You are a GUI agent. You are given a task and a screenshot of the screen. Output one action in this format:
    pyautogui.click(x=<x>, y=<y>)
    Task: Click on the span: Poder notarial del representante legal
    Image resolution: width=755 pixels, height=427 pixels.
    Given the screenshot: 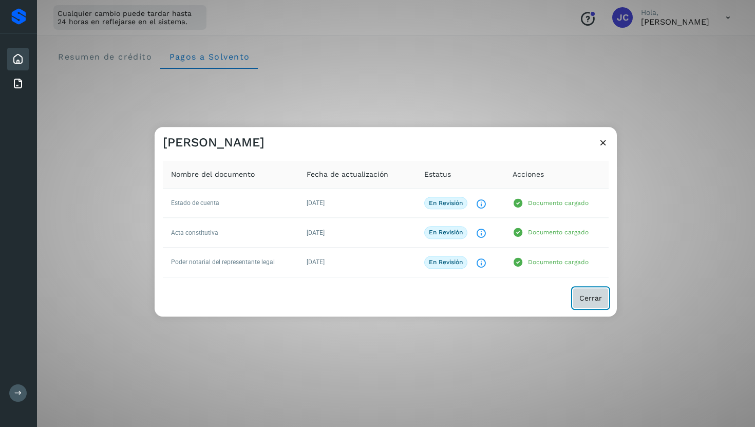 What is the action you would take?
    pyautogui.click(x=223, y=263)
    